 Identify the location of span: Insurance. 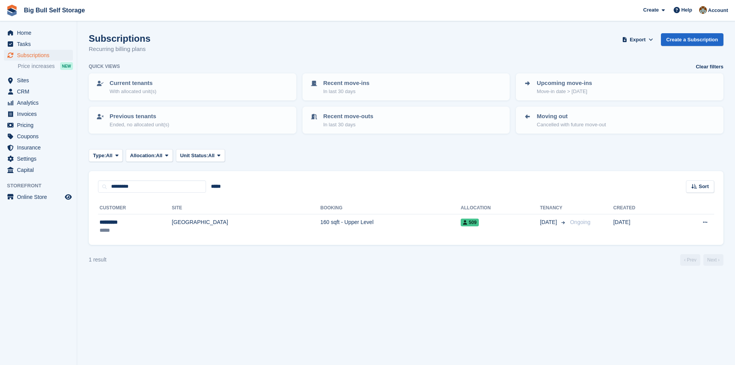
(40, 147).